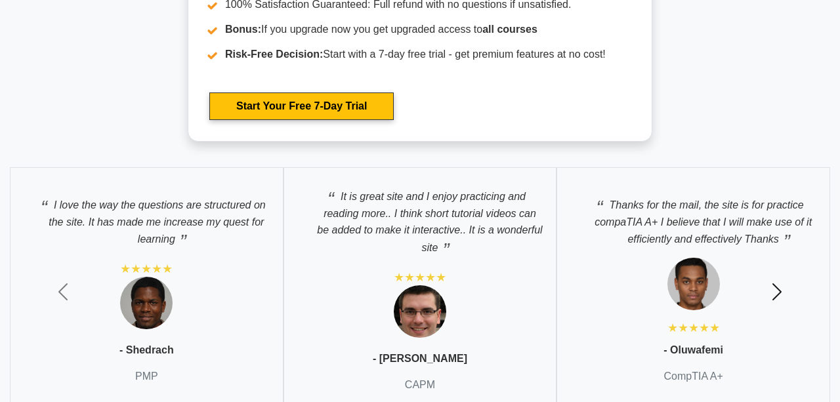 This screenshot has height=402, width=840. I want to click on p: Thanks for the mail, the site is for practice compaTIA A+ I believe that I will make use of it ef..., so click(693, 219).